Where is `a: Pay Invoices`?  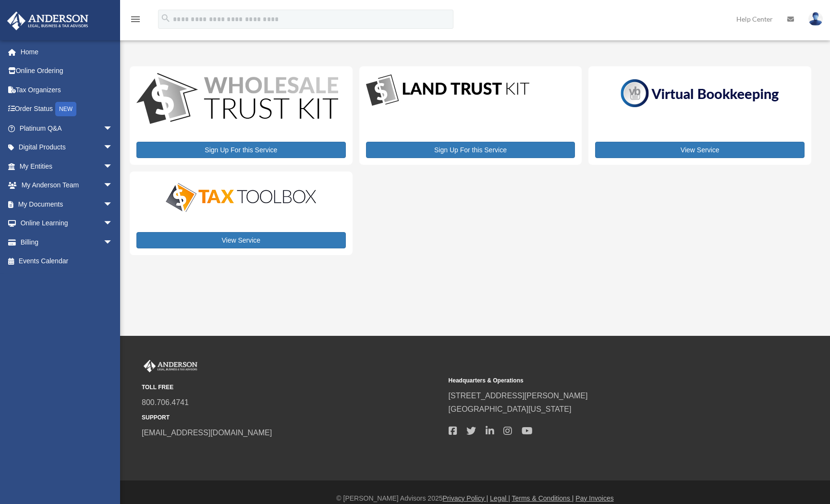
a: Pay Invoices is located at coordinates (594, 498).